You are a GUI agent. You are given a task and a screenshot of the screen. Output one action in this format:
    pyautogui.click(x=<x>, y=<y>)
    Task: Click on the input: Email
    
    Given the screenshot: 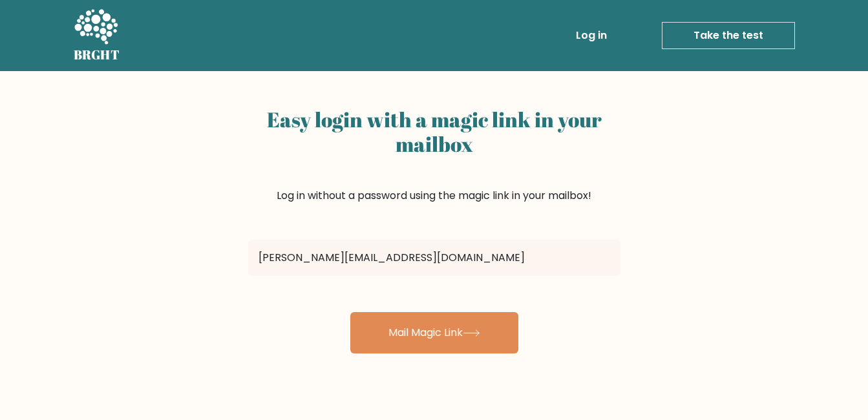 What is the action you would take?
    pyautogui.click(x=434, y=257)
    